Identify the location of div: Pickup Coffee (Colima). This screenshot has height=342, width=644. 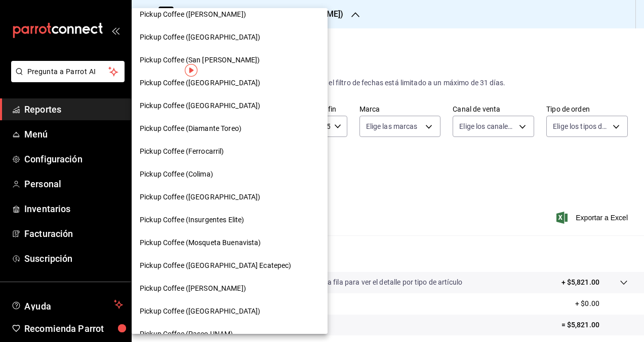
(230, 174).